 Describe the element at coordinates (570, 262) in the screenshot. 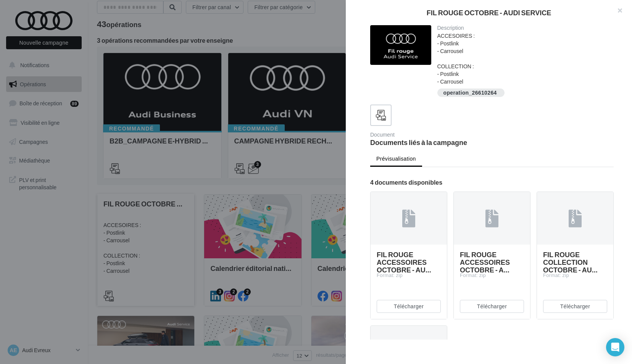

I see `span: FIL ROUGE COLLECTION OCTOBRE - AU...` at that location.